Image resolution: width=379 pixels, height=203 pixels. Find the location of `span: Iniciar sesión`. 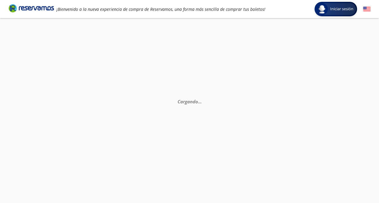

span: Iniciar sesión is located at coordinates (341, 9).